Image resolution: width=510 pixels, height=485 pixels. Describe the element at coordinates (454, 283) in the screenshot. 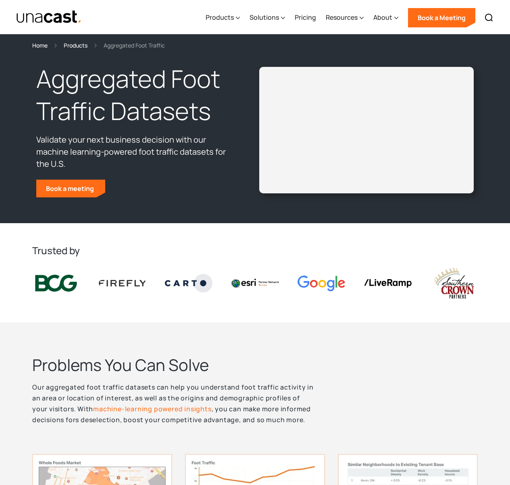

I see `img: southern crown logo` at that location.